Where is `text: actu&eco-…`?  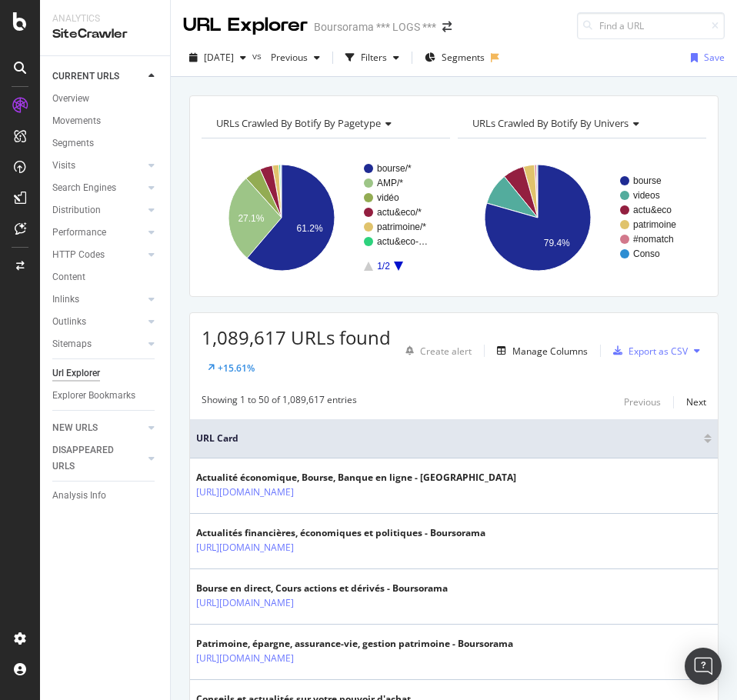
text: actu&eco-… is located at coordinates (402, 241).